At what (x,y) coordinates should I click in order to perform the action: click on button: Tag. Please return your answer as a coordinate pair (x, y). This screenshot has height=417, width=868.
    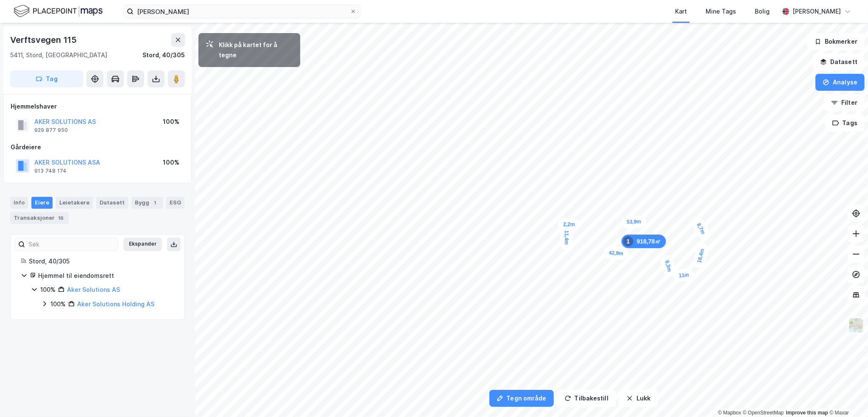
    Looking at the image, I should click on (47, 79).